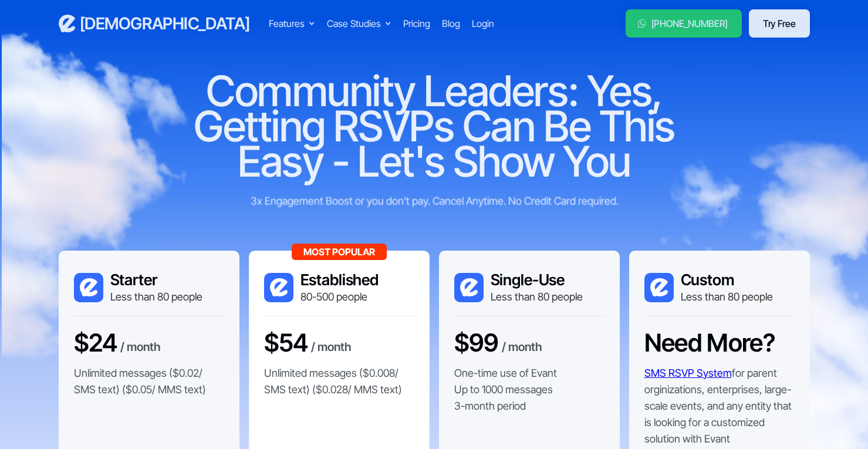 The height and width of the screenshot is (449, 868). I want to click on h3: $99, so click(476, 343).